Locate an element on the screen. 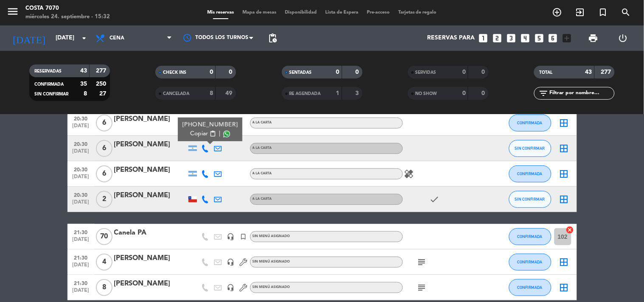  button: SIN CONFIRMAR is located at coordinates (530, 199).